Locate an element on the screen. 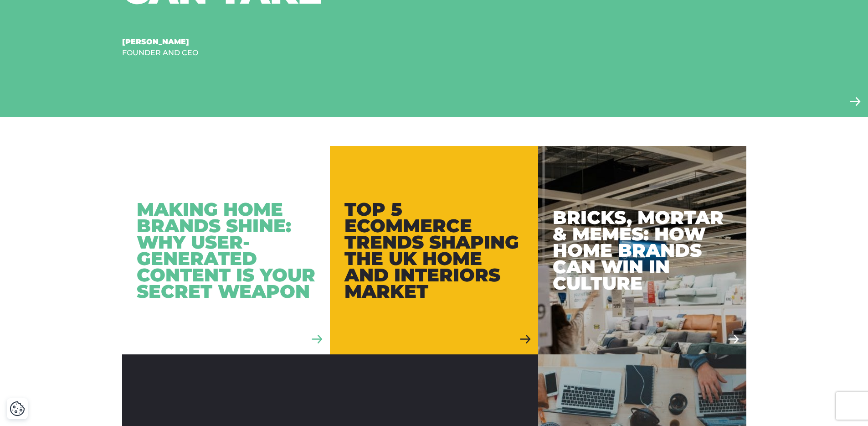 The height and width of the screenshot is (426, 868). a: Bricks, Mortar & Memes: How Home Brands Can Win in Culture Bricks, Mortar & Memes: How Home Brand... is located at coordinates (642, 250).